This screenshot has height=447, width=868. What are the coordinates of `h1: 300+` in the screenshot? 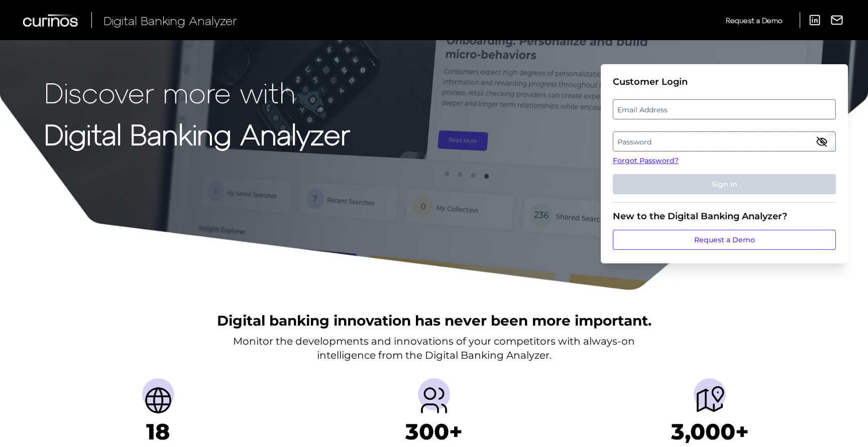 It's located at (434, 431).